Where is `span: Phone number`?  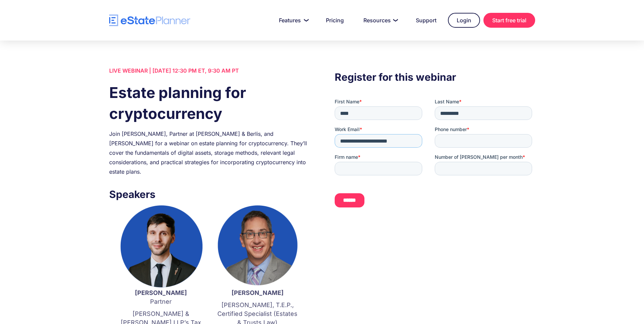
span: Phone number is located at coordinates (116, 31).